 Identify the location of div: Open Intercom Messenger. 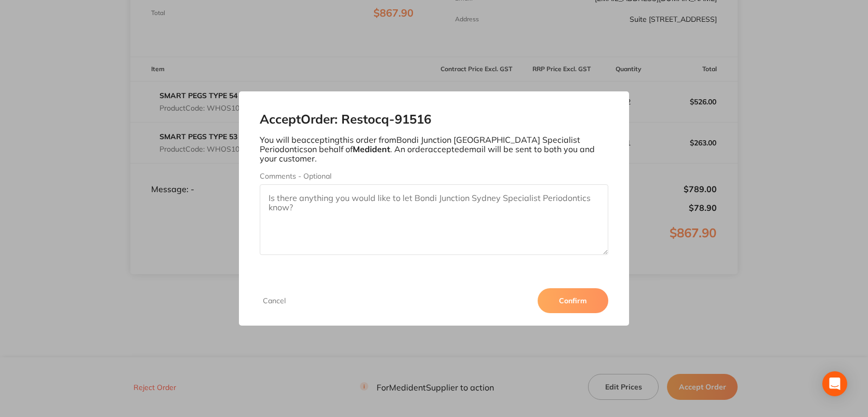
(834, 383).